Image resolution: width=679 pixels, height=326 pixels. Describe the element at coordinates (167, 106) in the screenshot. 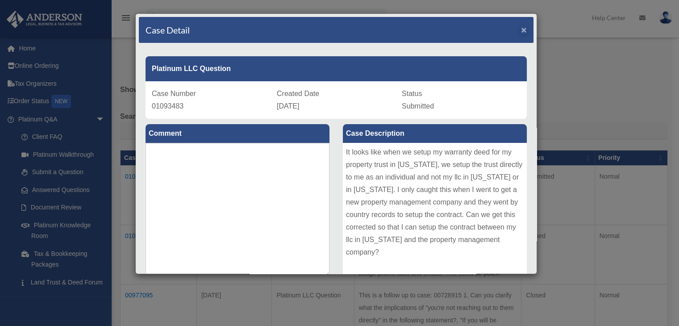

I see `span: 01093483` at that location.